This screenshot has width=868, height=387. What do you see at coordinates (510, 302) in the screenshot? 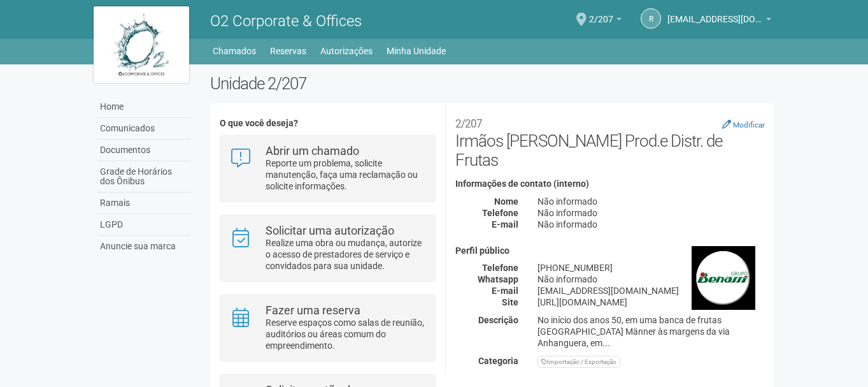
I see `strong: Site` at bounding box center [510, 302].